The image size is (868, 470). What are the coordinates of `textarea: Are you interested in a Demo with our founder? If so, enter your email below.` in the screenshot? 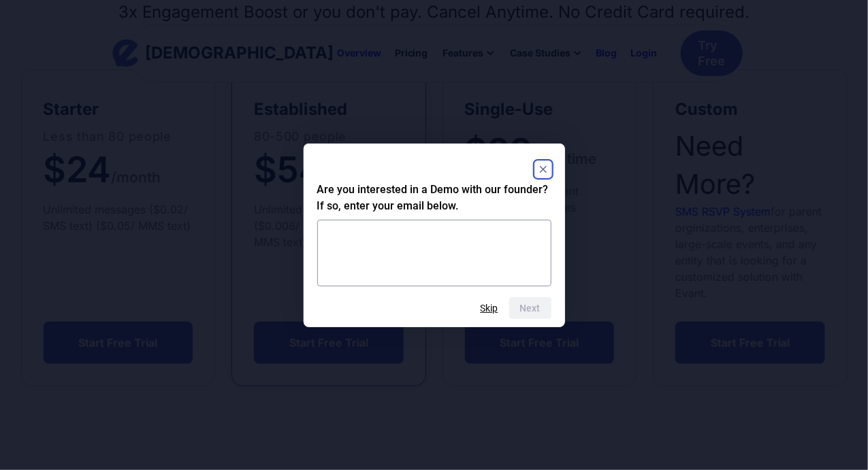 It's located at (434, 253).